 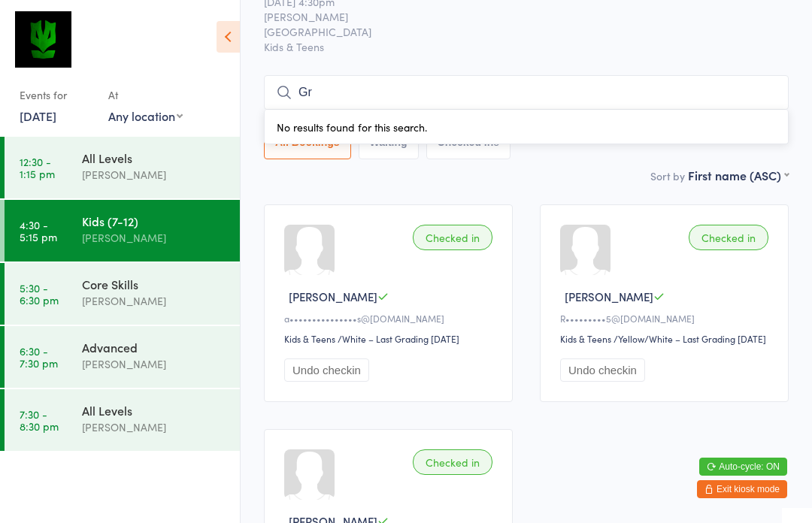 I want to click on div: First name (ASC), so click(x=739, y=175).